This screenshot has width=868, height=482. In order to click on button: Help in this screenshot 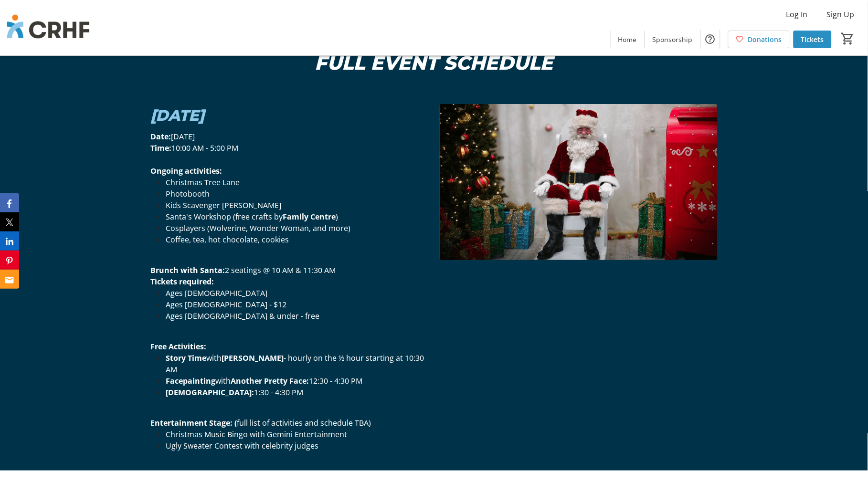, I will do `click(710, 39)`.